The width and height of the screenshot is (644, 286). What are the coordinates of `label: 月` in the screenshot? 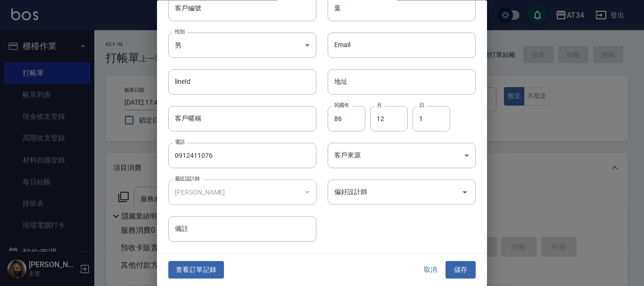 It's located at (379, 105).